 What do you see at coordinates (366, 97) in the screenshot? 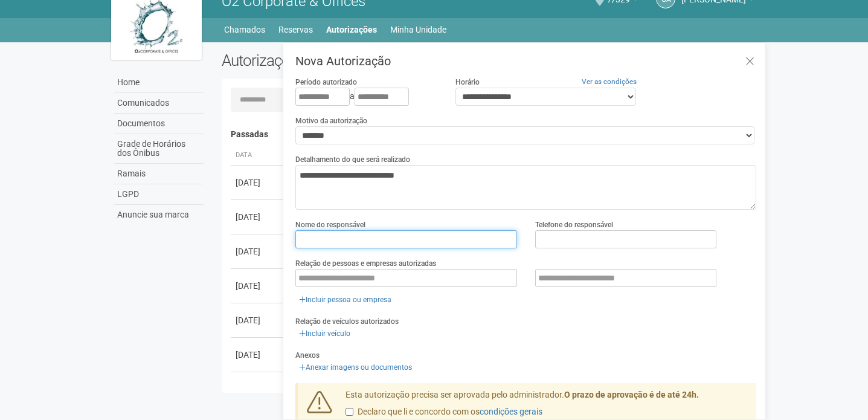
I see `div: a` at bounding box center [366, 97].